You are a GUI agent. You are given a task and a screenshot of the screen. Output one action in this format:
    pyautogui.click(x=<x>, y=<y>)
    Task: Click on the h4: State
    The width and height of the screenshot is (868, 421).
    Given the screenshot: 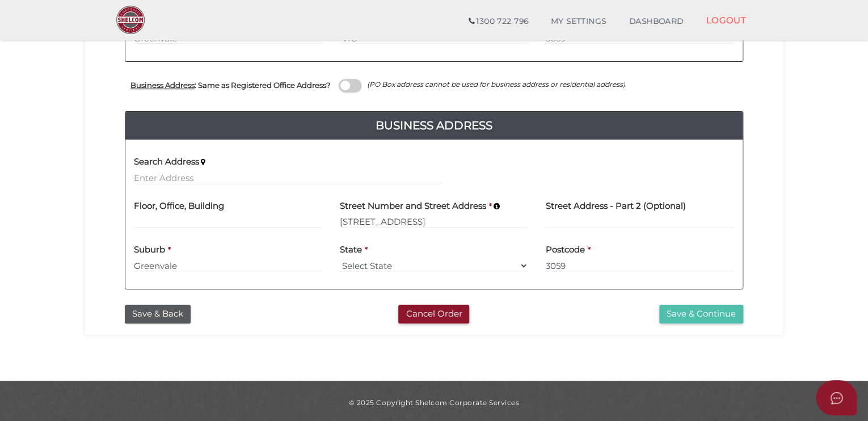 What is the action you would take?
    pyautogui.click(x=351, y=250)
    